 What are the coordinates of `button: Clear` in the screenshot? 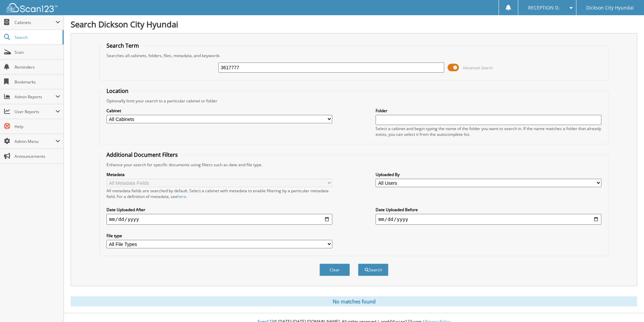 It's located at (335, 269).